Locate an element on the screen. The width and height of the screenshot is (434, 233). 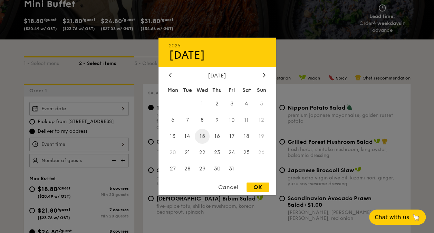
span: 16 is located at coordinates (217, 136).